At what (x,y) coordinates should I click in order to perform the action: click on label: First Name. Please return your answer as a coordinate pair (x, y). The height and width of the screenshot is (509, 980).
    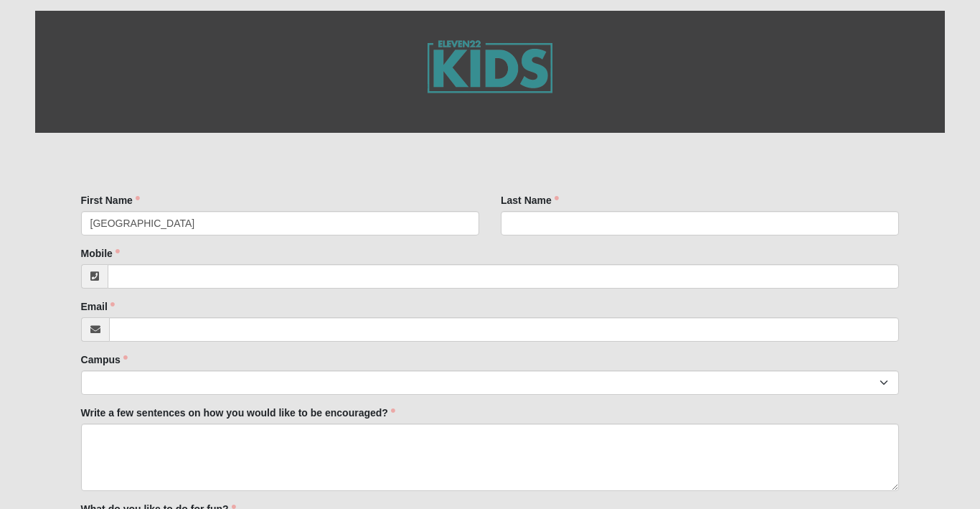
    Looking at the image, I should click on (110, 201).